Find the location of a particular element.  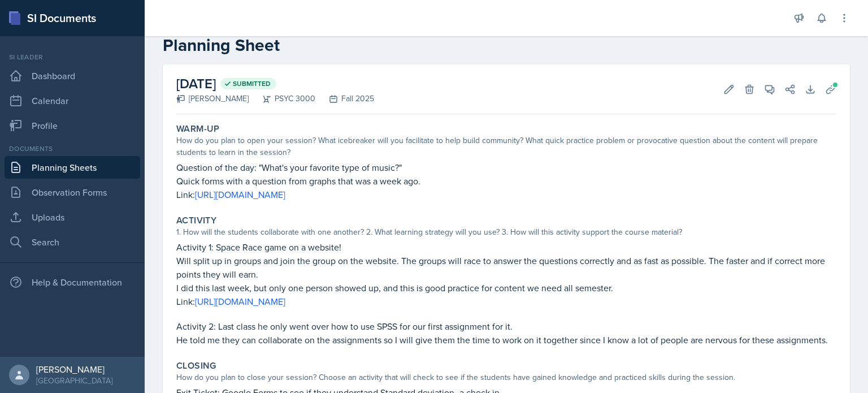

label: Warm-Up is located at coordinates (198, 129).